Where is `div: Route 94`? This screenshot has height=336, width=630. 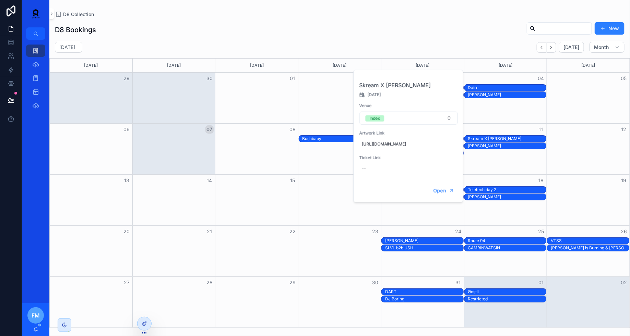
div: Route 94 is located at coordinates (507, 241).